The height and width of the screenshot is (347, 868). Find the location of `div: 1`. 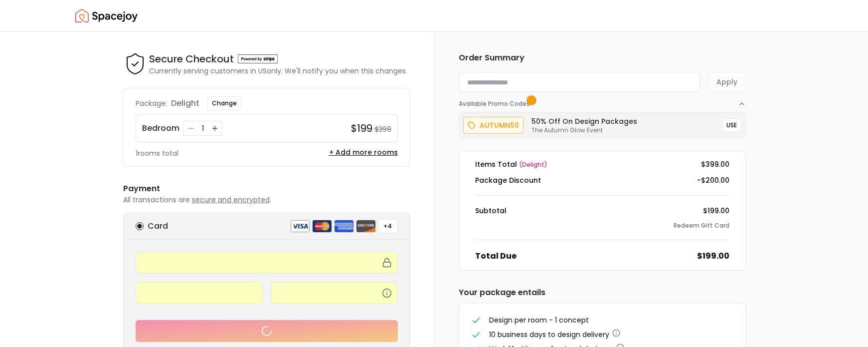

div: 1 is located at coordinates (203, 128).